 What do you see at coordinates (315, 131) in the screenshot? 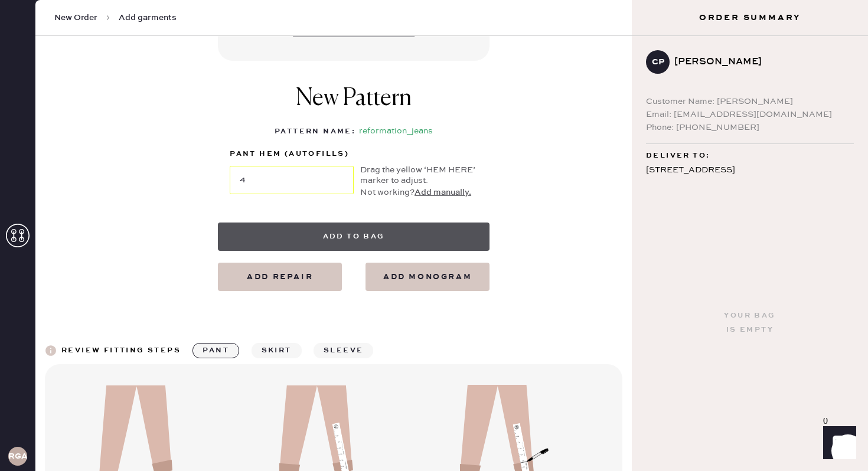
I see `div: Pattern Name :` at bounding box center [315, 131].